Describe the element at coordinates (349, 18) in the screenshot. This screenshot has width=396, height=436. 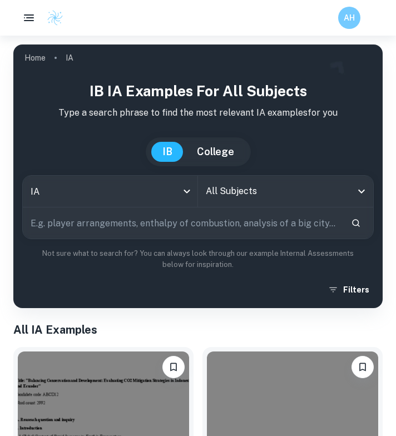
I see `h6: AH` at that location.